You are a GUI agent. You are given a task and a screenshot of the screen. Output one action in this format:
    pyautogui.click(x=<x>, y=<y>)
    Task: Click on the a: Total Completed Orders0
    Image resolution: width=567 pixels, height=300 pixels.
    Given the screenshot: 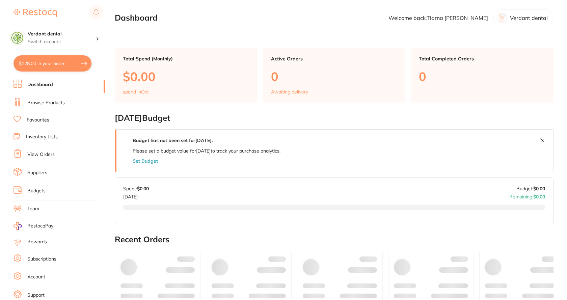 What is the action you would take?
    pyautogui.click(x=482, y=75)
    